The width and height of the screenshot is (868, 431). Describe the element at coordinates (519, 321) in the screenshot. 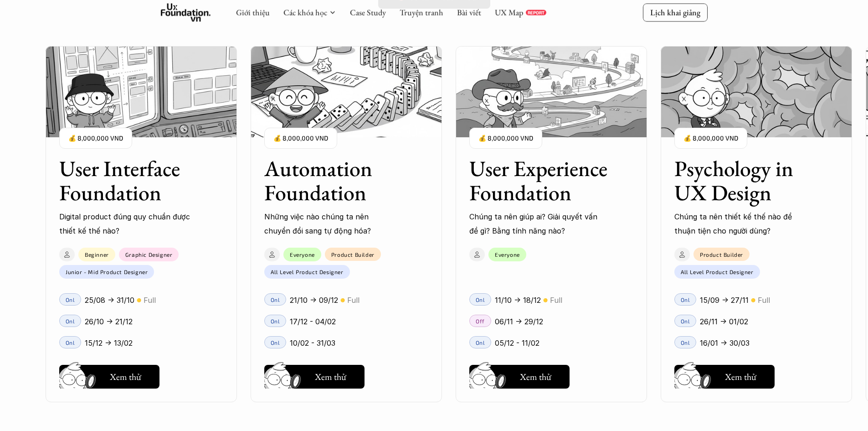

I see `p: 06/11 -> 29/12` at that location.